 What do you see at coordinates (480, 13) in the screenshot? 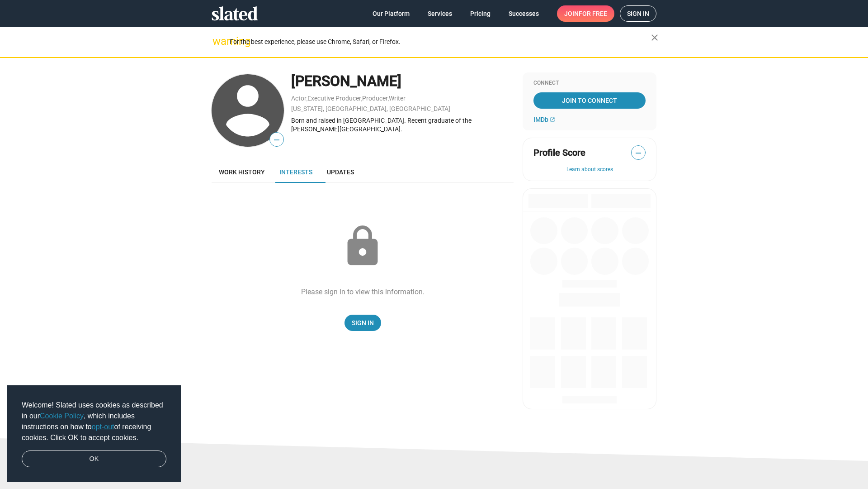
I see `a: Pricing` at bounding box center [480, 13].